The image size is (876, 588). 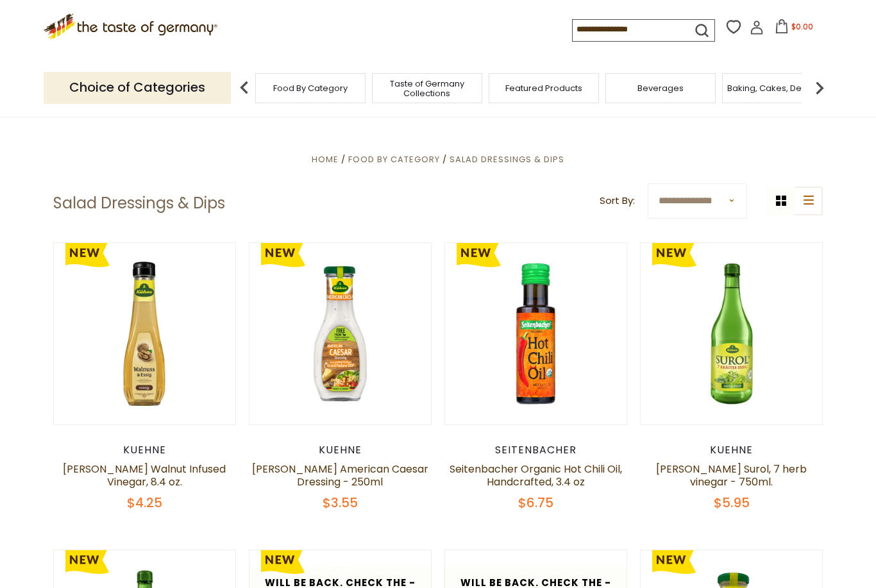 What do you see at coordinates (732, 503) in the screenshot?
I see `span: $5.95` at bounding box center [732, 503].